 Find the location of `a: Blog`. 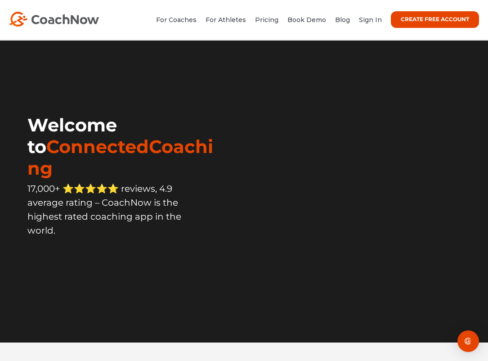

a: Blog is located at coordinates (342, 20).